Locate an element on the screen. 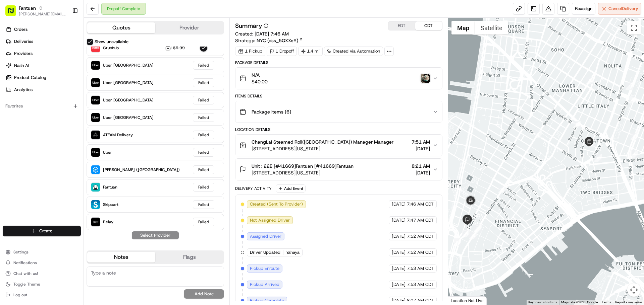 Image resolution: width=644 pixels, height=305 pixels. span: Relay is located at coordinates (108, 222).